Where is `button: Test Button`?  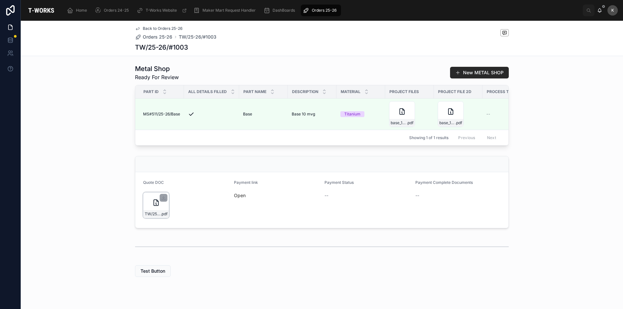
button: Test Button is located at coordinates (153, 271).